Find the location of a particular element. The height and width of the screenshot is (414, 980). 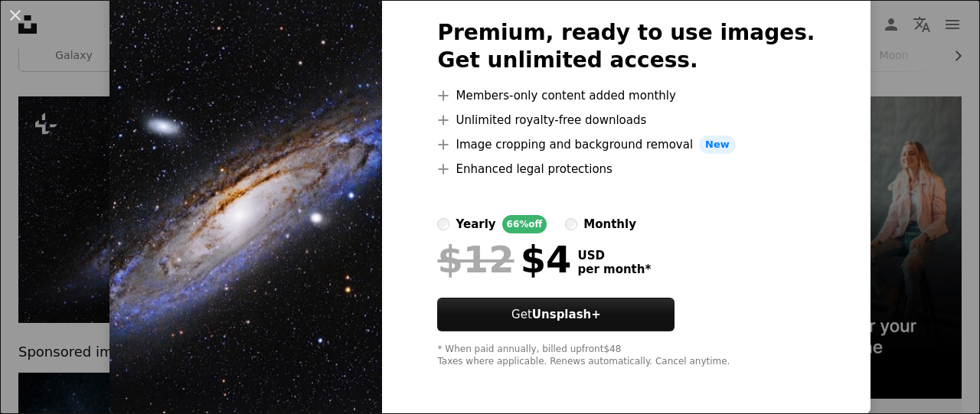

div: $4 is located at coordinates (504, 259).